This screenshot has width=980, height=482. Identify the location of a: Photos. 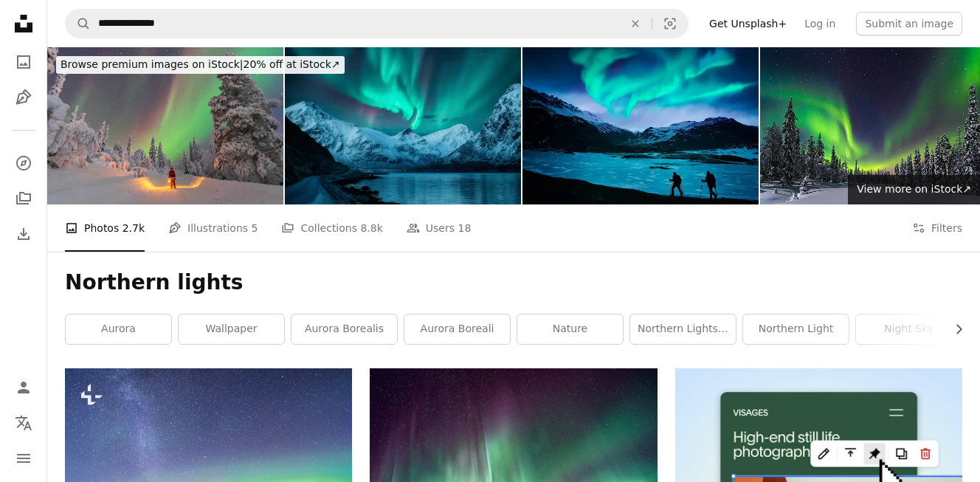
(23, 62).